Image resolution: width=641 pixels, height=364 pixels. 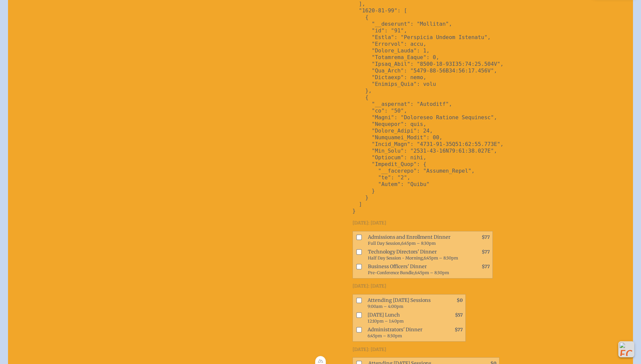 What do you see at coordinates (626, 349) in the screenshot?
I see `img: To the top` at bounding box center [626, 349].